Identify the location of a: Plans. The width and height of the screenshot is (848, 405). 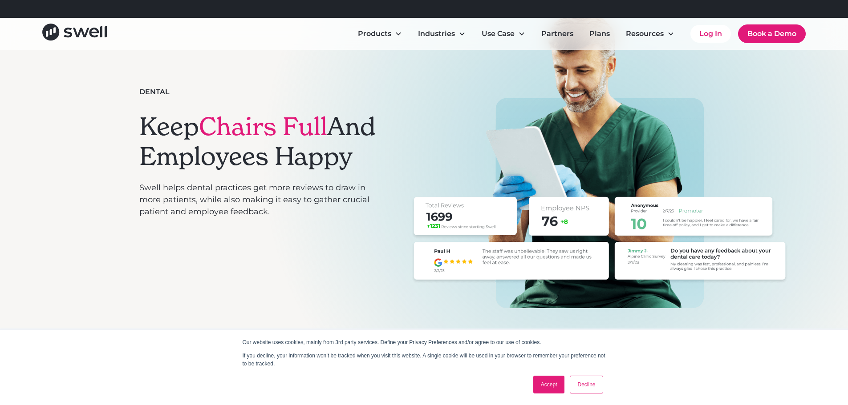
(599, 34).